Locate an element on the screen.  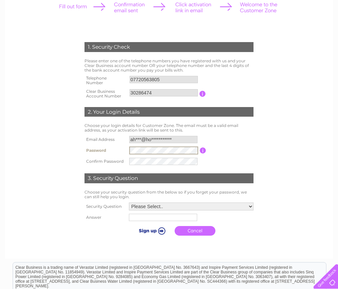
span: 0333 014 3131 is located at coordinates (236, 7).